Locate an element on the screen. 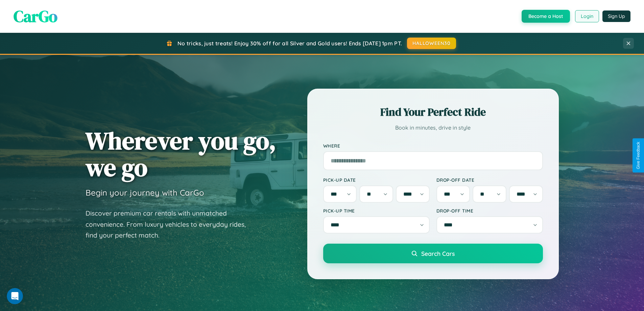  label: Pick-up Time is located at coordinates (376, 210).